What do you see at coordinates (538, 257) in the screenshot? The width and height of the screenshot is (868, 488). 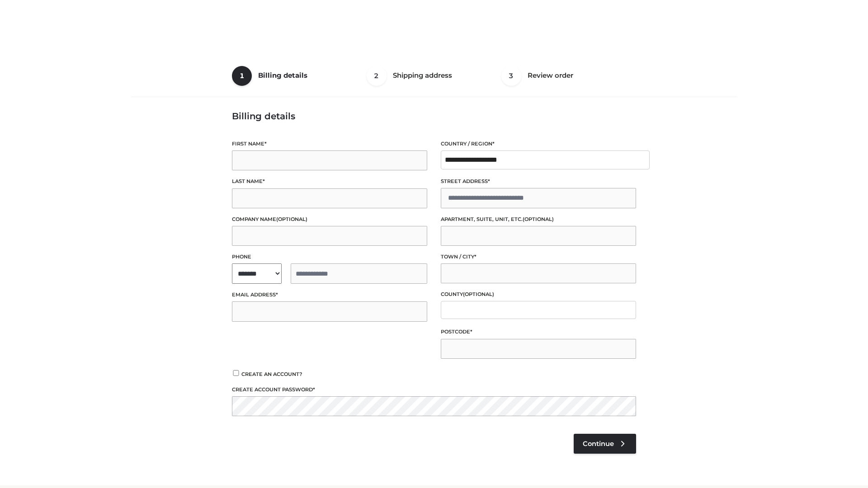 I see `label: Town / City` at bounding box center [538, 257].